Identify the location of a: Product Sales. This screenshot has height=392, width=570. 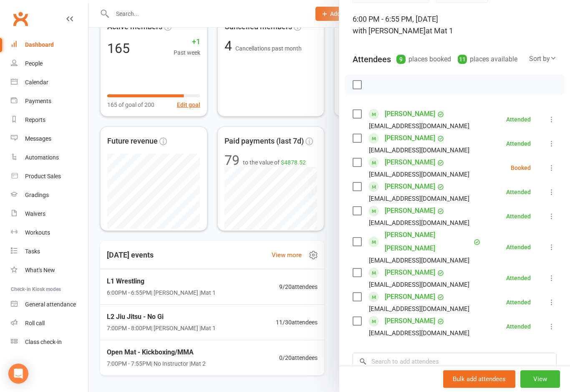
(49, 176).